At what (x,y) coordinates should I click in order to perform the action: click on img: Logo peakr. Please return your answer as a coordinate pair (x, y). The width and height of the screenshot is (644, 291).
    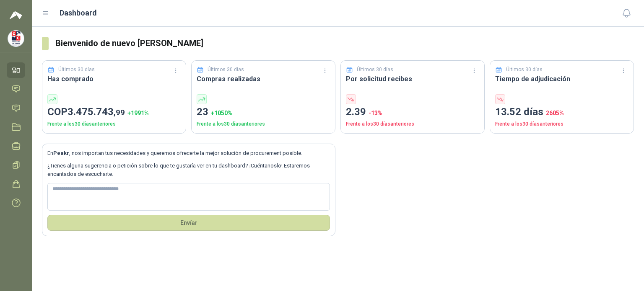
    Looking at the image, I should click on (16, 15).